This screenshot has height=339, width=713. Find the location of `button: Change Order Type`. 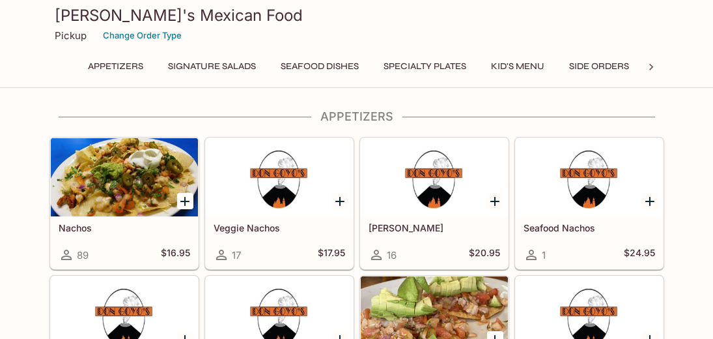

button: Change Order Type is located at coordinates (142, 35).